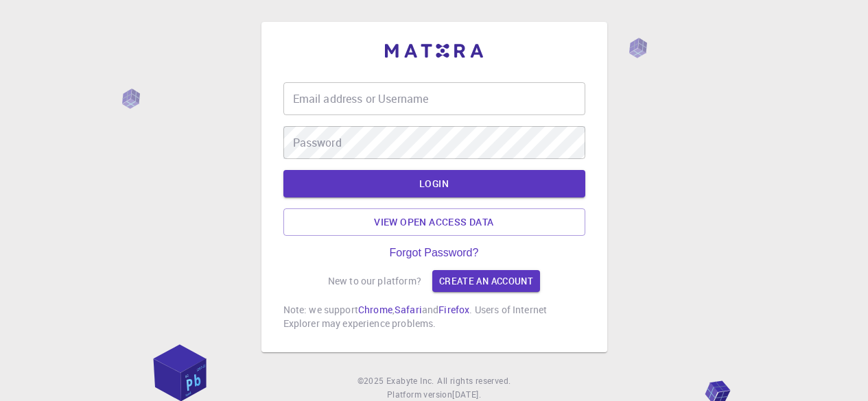 Image resolution: width=868 pixels, height=401 pixels. Describe the element at coordinates (410, 381) in the screenshot. I see `a: Exabyte Inc.` at that location.